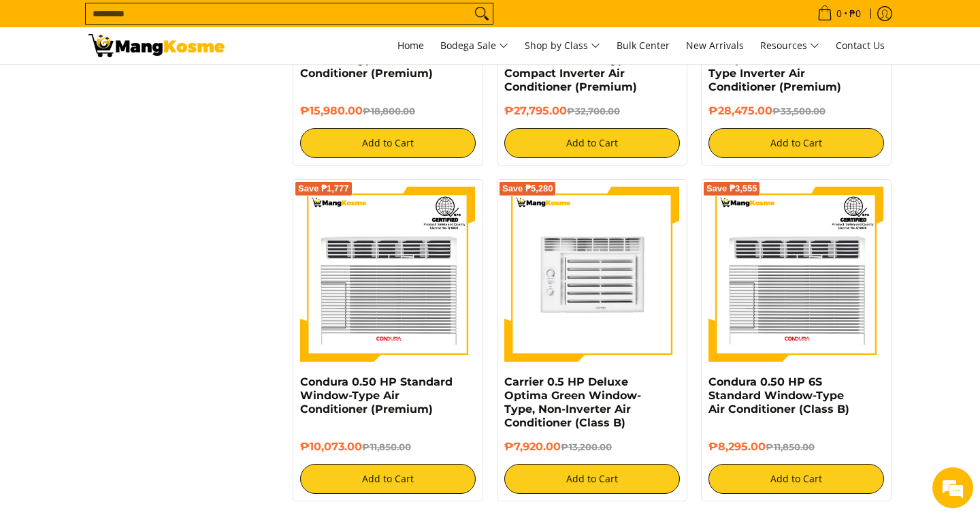 This screenshot has width=980, height=515. Describe the element at coordinates (860, 45) in the screenshot. I see `span: Contact Us` at that location.